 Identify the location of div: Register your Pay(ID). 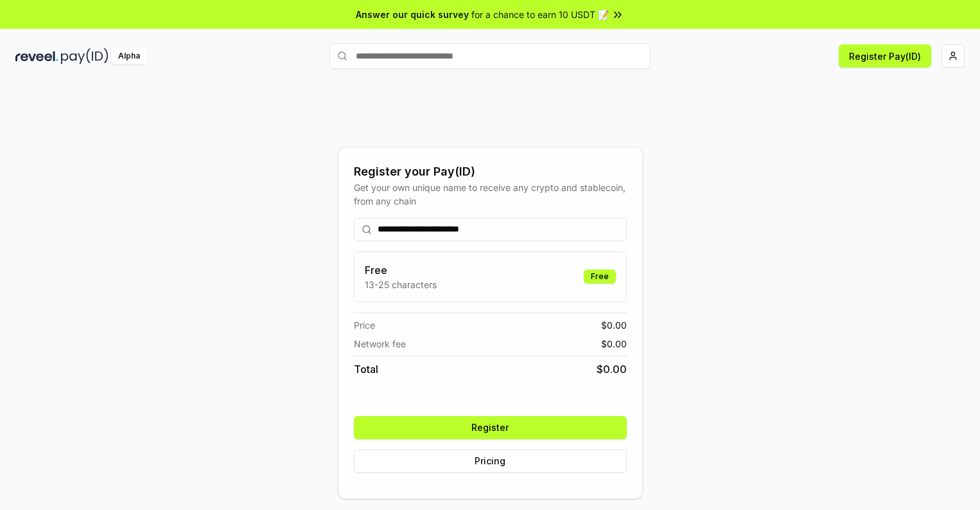
(490, 172).